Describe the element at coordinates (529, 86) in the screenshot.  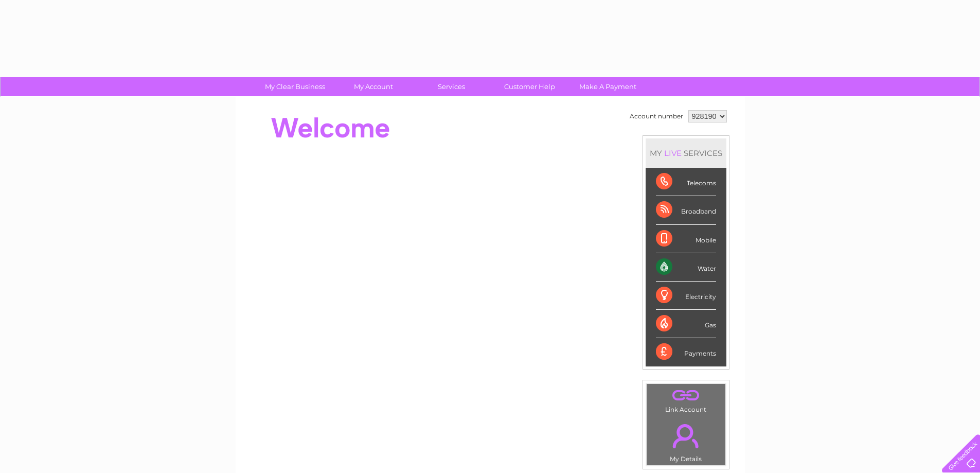
I see `a: Customer Help` at that location.